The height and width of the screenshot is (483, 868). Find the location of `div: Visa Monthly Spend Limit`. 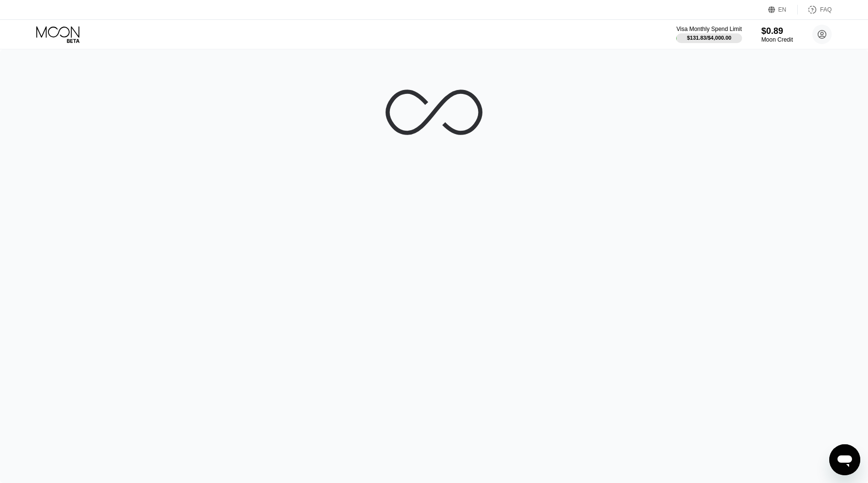

div: Visa Monthly Spend Limit is located at coordinates (709, 29).